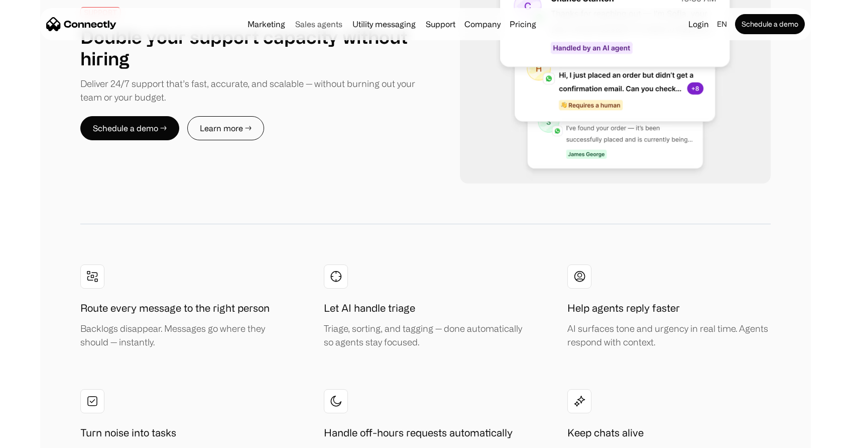 This screenshot has height=448, width=851. I want to click on a: Marketing, so click(266, 24).